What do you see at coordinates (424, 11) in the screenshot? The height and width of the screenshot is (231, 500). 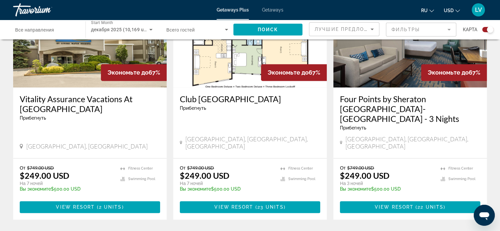 I see `span: ru` at bounding box center [424, 11].